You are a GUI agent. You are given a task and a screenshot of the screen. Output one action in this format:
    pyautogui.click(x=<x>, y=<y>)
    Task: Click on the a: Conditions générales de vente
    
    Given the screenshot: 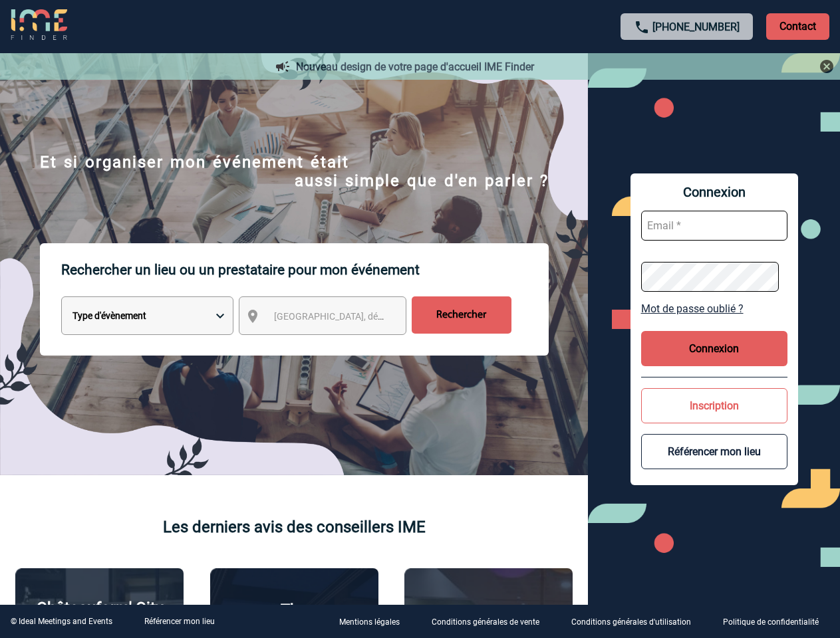 What is the action you would take?
    pyautogui.click(x=491, y=621)
    